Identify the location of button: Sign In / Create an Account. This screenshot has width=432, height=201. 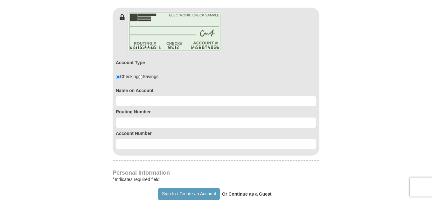
(188, 194).